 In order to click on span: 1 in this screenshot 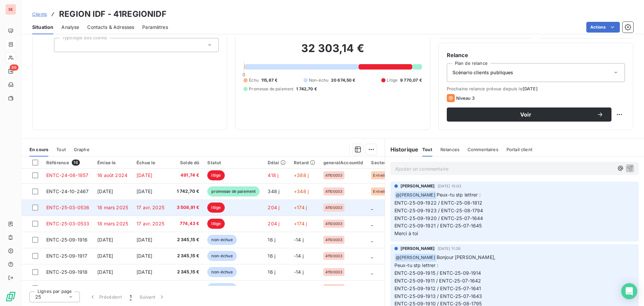, I will do `click(130, 297)`.